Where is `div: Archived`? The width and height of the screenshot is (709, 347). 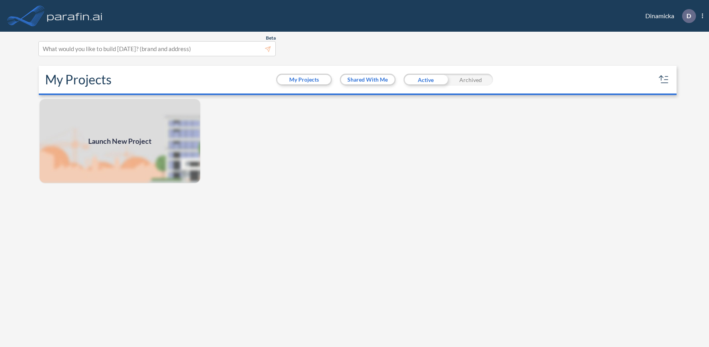 div: Archived is located at coordinates (471, 80).